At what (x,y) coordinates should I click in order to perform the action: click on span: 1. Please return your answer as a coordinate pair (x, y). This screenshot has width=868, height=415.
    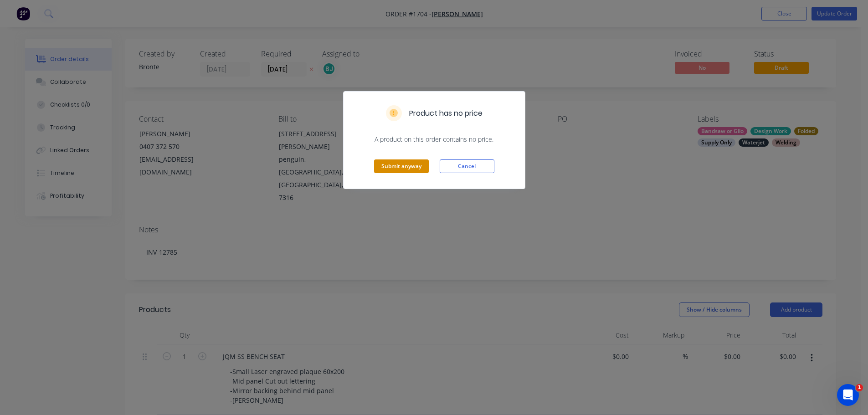
    Looking at the image, I should click on (860, 388).